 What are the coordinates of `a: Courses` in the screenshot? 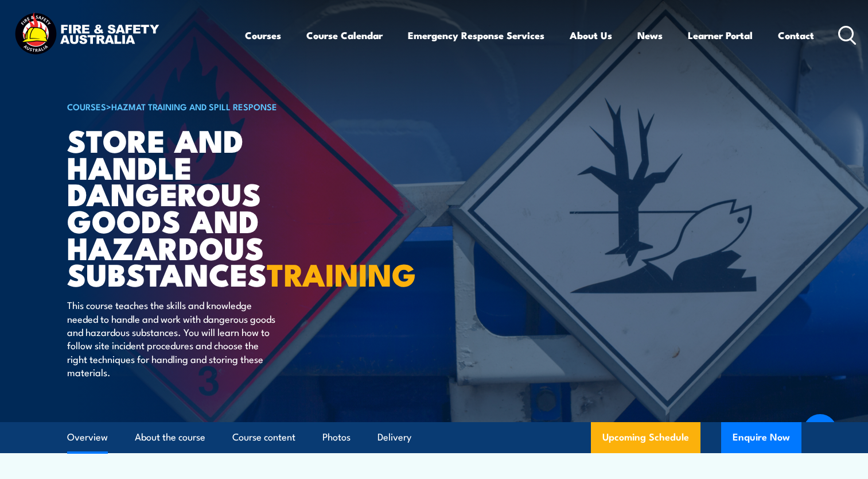 It's located at (263, 35).